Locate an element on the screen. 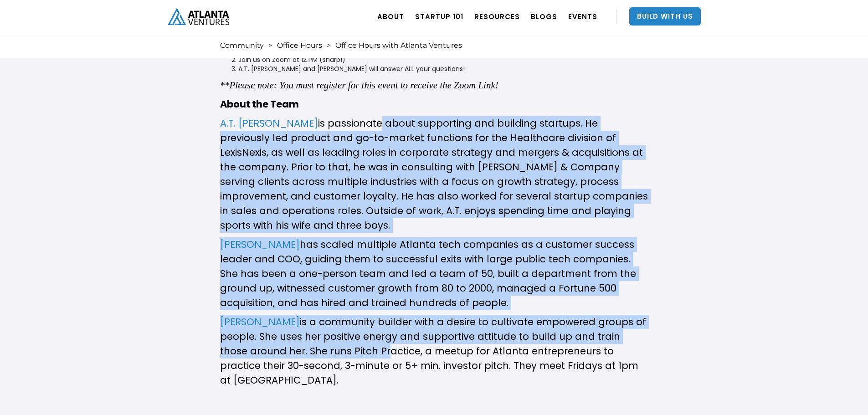 The image size is (868, 415). li: Join us on Zoom at 12 PM (sharp!) is located at coordinates (443, 60).